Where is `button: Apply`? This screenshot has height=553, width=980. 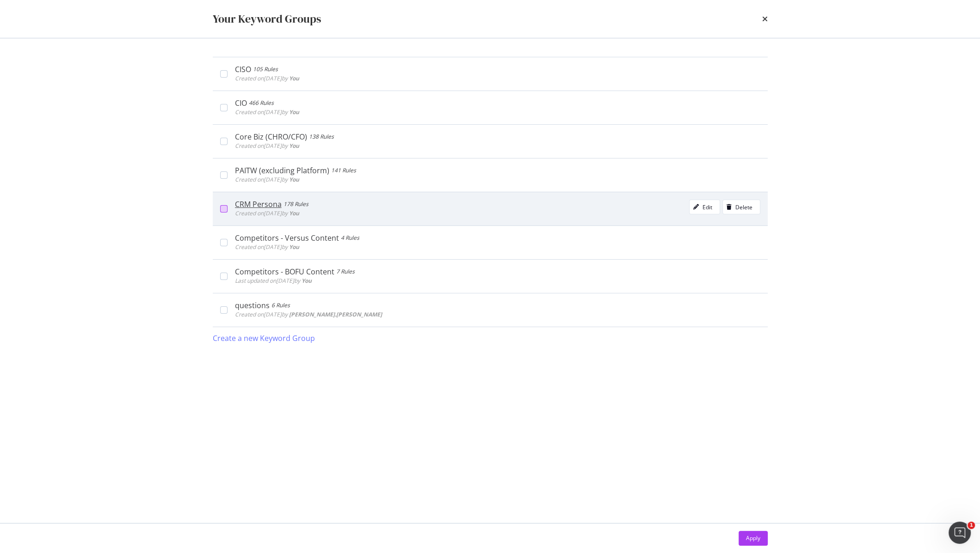 button: Apply is located at coordinates (753, 538).